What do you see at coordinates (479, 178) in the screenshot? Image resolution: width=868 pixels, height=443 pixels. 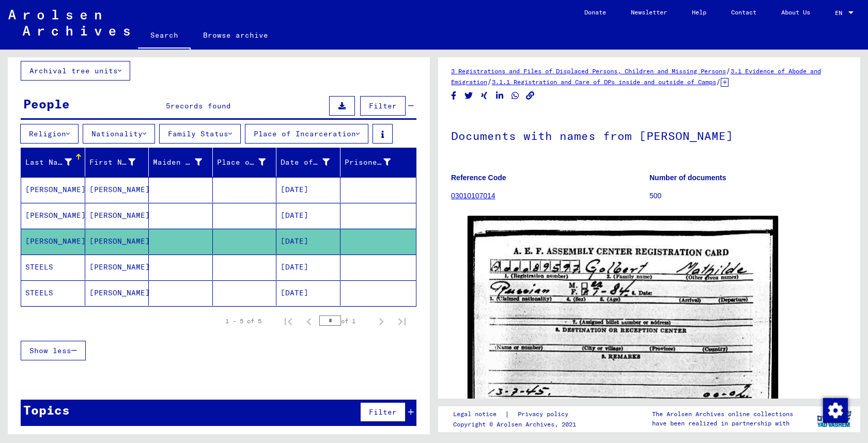 I see `b: Reference Code` at bounding box center [479, 178].